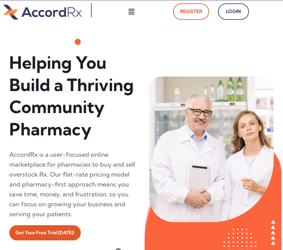 The width and height of the screenshot is (283, 250). I want to click on div: AccordRx is a user-focused online marketplace for pharmacies to buy and sell overstock Rx. Our fl..., so click(73, 184).